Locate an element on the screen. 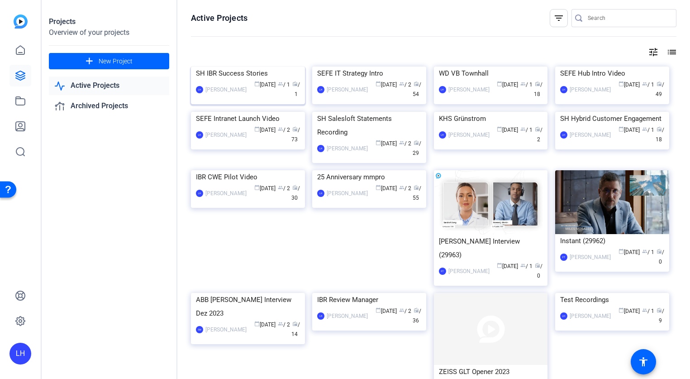 The image size is (690, 379). div: SEFE Hub Intro Video is located at coordinates (612, 73).